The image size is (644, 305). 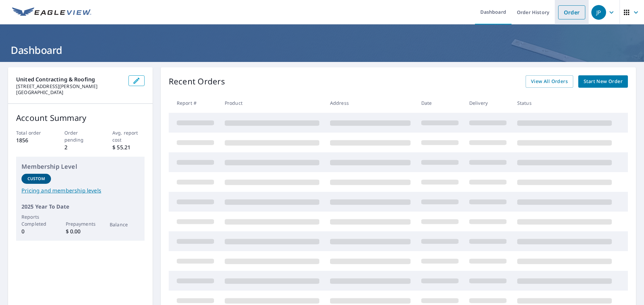 What do you see at coordinates (550, 82) in the screenshot?
I see `a: View All Orders` at bounding box center [550, 82].